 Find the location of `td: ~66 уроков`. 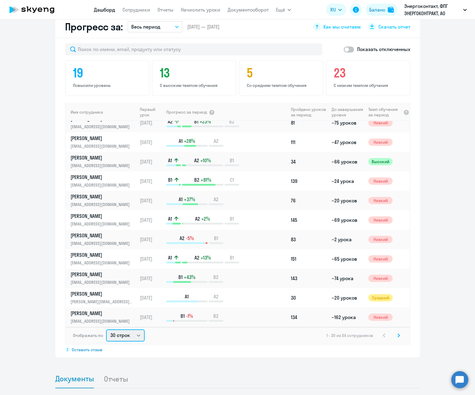

td: ~66 уроков is located at coordinates (347, 162).